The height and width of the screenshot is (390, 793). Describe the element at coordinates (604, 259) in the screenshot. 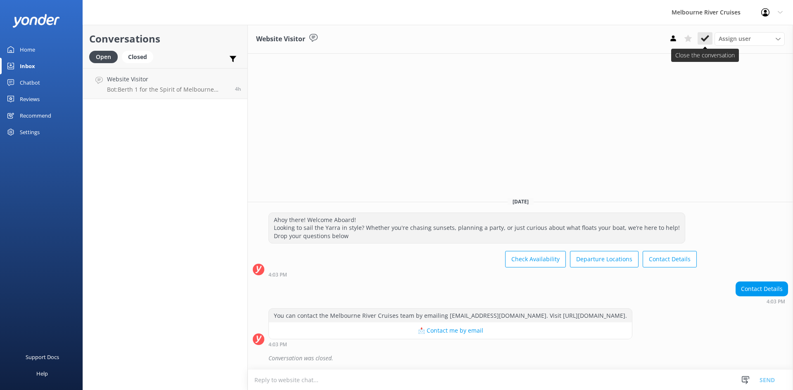

I see `button: Departure Locations` at that location.